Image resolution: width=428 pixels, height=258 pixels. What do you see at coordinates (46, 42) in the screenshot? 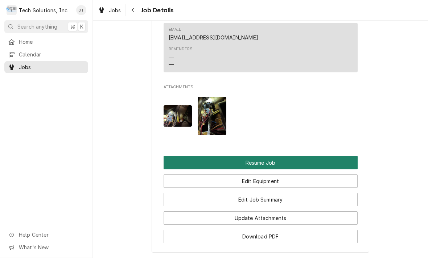
I see `a: Home` at bounding box center [46, 42].